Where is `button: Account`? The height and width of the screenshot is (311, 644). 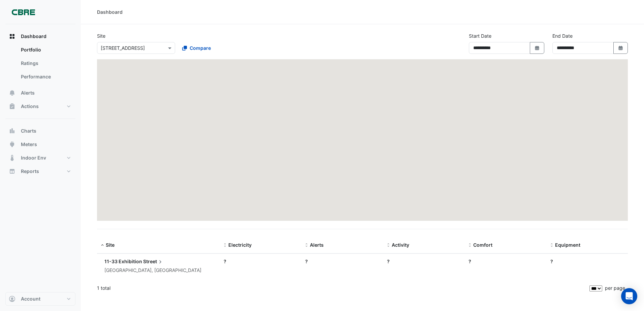 button: Account is located at coordinates (40, 299).